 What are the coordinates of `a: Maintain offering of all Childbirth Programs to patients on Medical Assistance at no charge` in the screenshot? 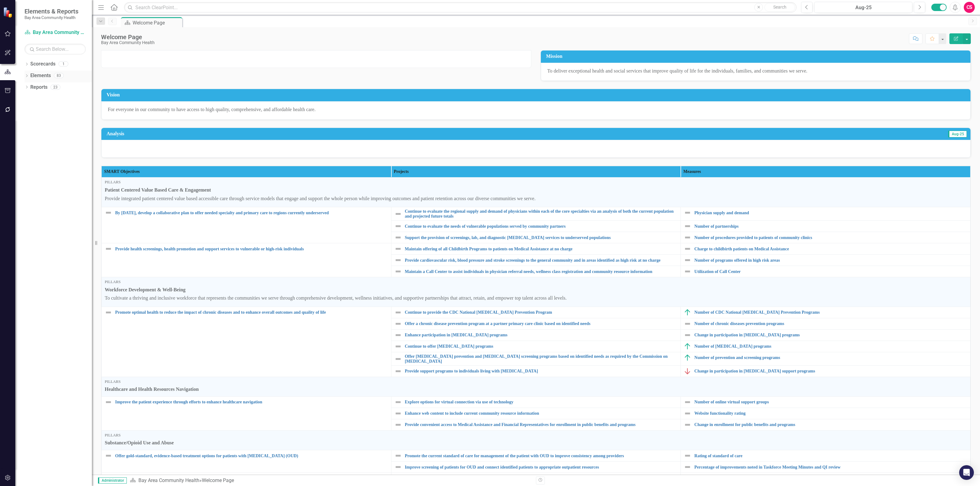 It's located at (541, 249).